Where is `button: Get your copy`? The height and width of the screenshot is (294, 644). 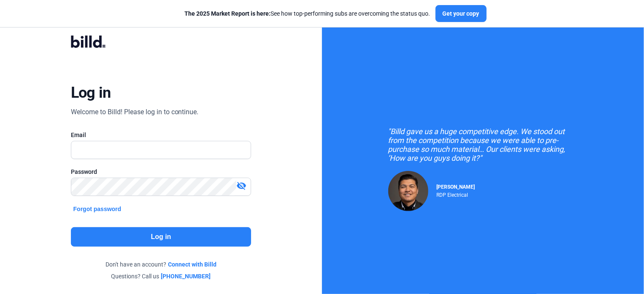 button: Get your copy is located at coordinates (461, 13).